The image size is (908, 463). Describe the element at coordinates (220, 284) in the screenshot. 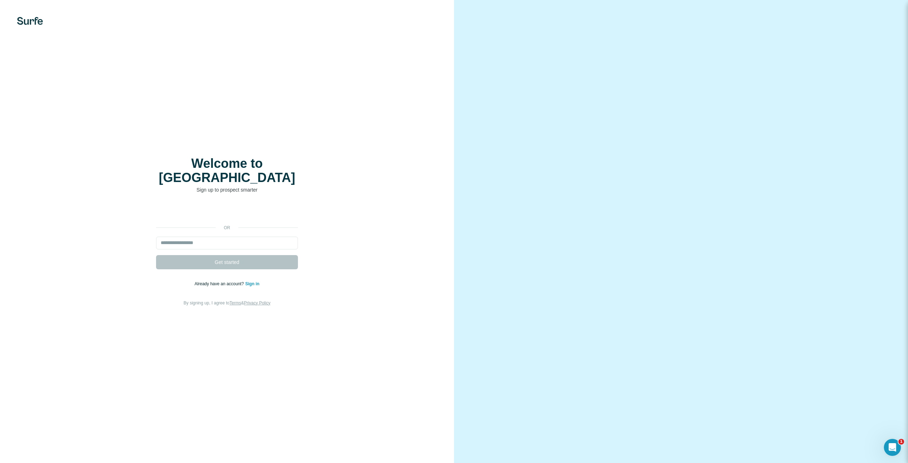

I see `span: Already have an account?` at that location.